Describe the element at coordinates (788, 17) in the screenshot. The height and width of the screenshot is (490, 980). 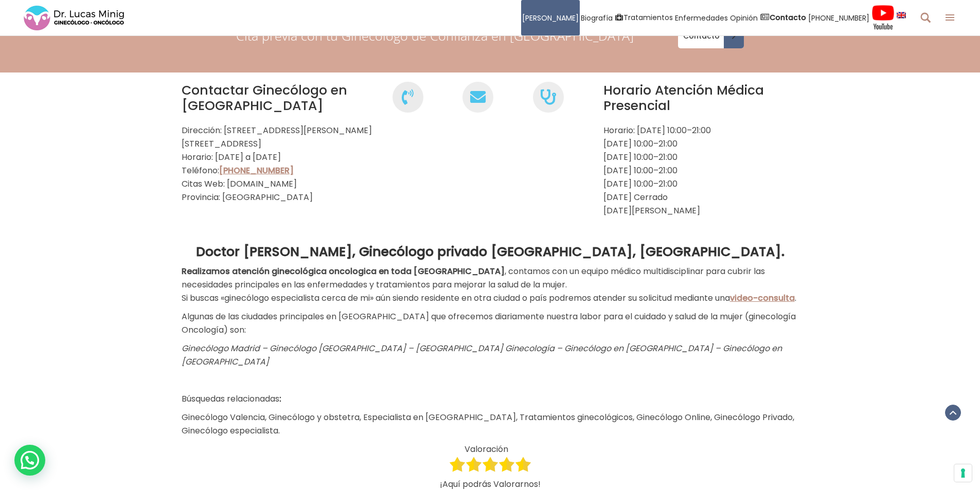
I see `strong: Contacto` at that location.